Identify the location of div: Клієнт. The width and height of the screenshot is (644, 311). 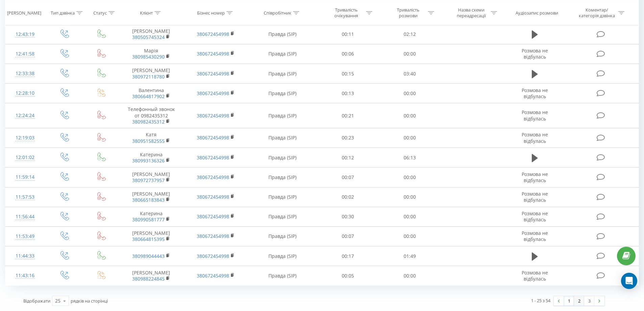
(147, 12).